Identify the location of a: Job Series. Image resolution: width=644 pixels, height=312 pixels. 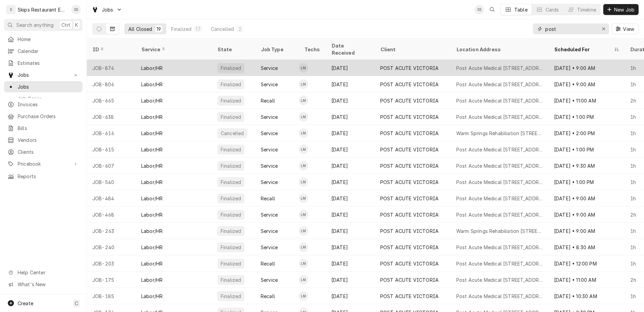
(43, 99).